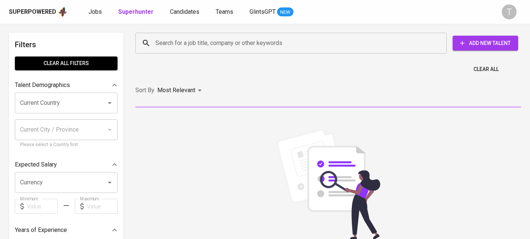 The height and width of the screenshot is (239, 530). What do you see at coordinates (263, 12) in the screenshot?
I see `span: GlintsGPT` at bounding box center [263, 12].